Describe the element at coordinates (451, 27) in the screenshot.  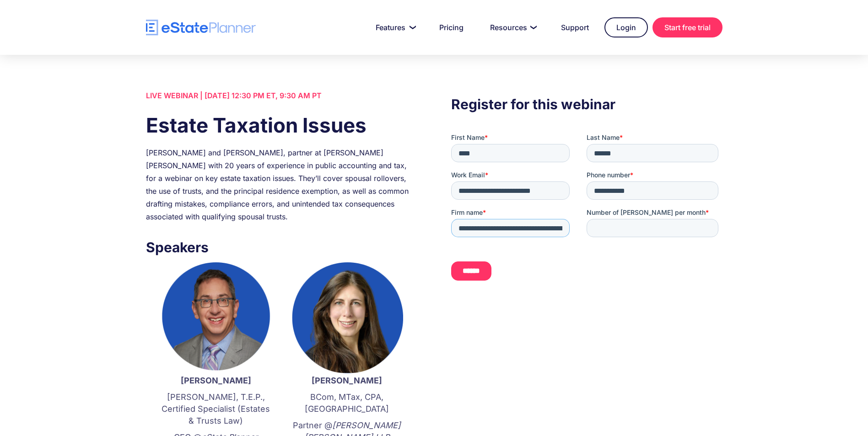
I see `a: Pricing` at that location.